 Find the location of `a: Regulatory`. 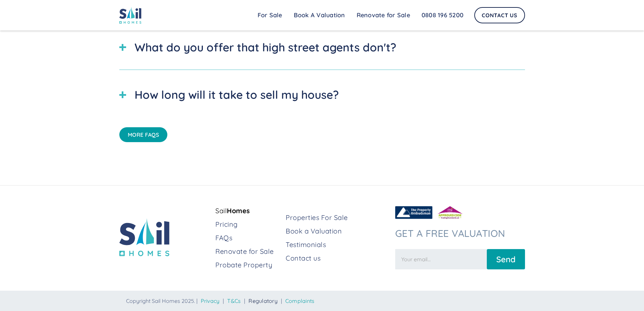

a: Regulatory is located at coordinates (263, 301).